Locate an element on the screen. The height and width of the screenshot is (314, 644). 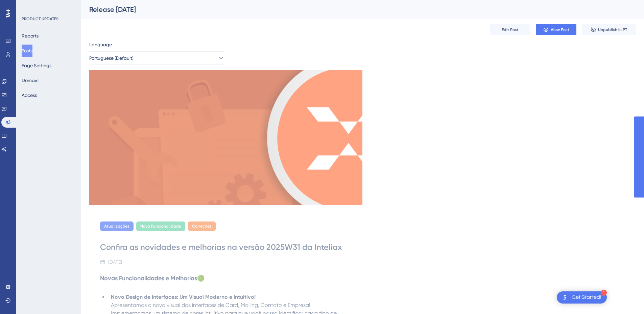
button: Reports is located at coordinates (30, 36).